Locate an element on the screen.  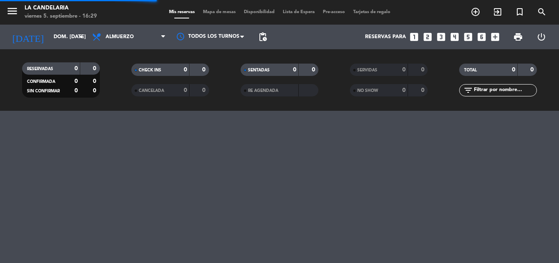
span: Disponibilidad is located at coordinates (259, 12).